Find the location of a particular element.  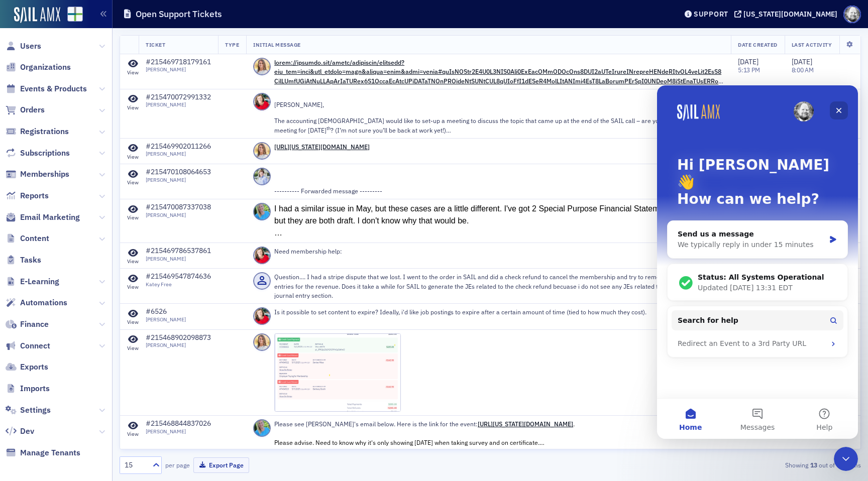

label: per page is located at coordinates (177, 465).